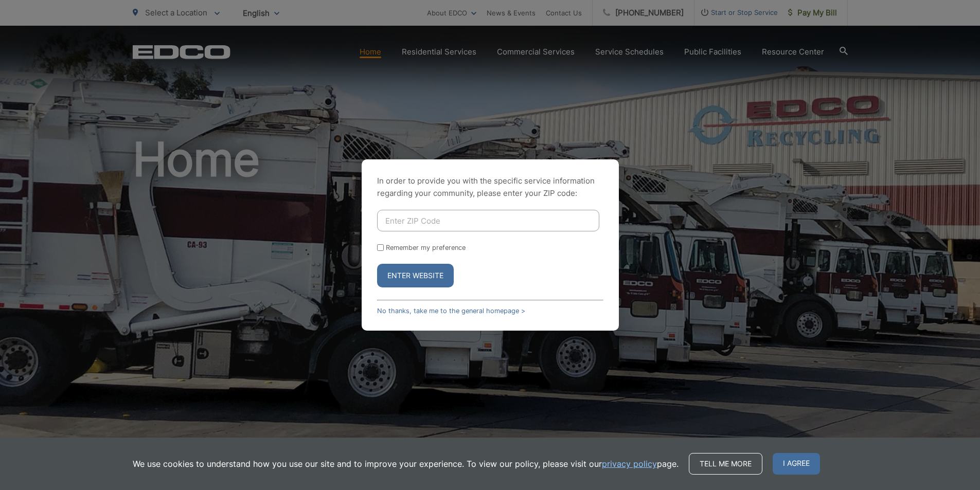 This screenshot has width=980, height=490. I want to click on span: I agree, so click(796, 464).